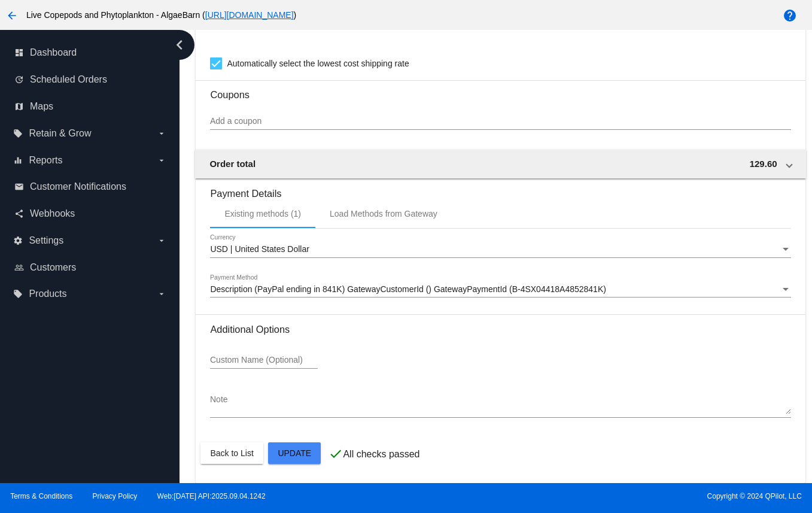 Image resolution: width=812 pixels, height=513 pixels. Describe the element at coordinates (500, 90) in the screenshot. I see `h3: Coupons` at that location.